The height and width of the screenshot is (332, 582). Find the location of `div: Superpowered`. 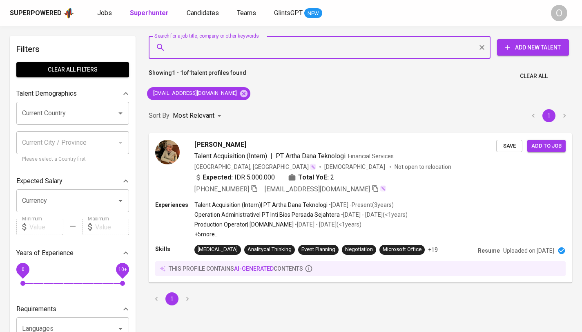

div: Superpowered is located at coordinates (36, 13).